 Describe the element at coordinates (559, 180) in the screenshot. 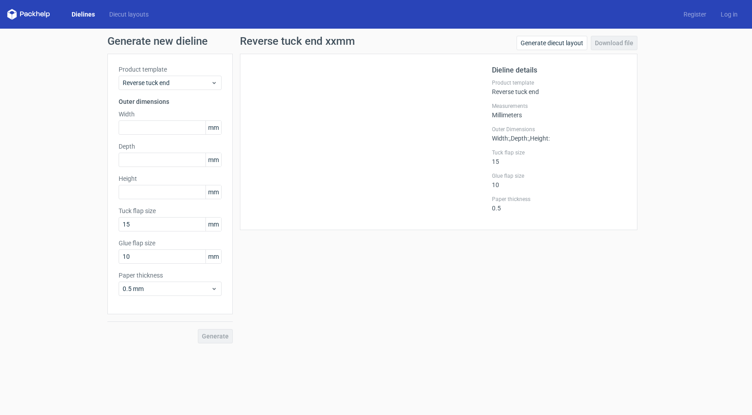

I see `div: 10` at that location.